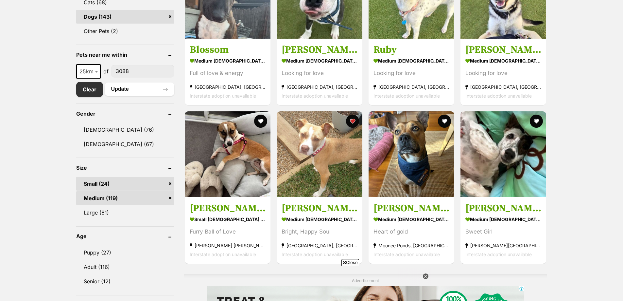  Describe the element at coordinates (350, 262) in the screenshot. I see `span: Close` at that location.